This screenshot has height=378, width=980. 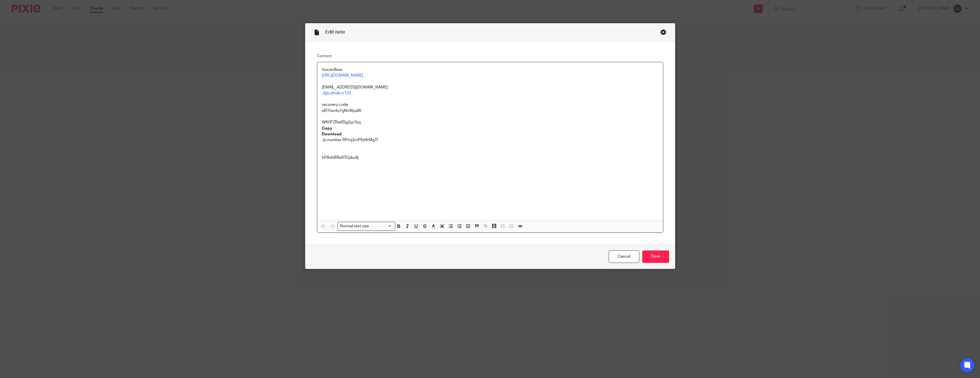 What do you see at coordinates (332, 134) in the screenshot?
I see `strong: Download` at bounding box center [332, 134].